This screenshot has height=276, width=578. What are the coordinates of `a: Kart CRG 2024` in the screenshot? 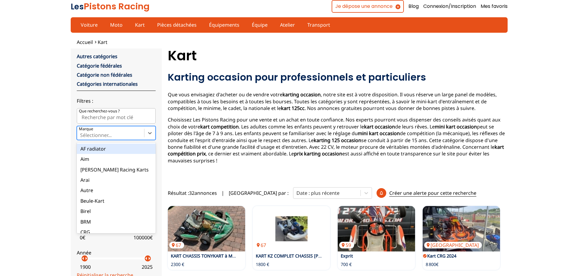 It's located at (441, 256).